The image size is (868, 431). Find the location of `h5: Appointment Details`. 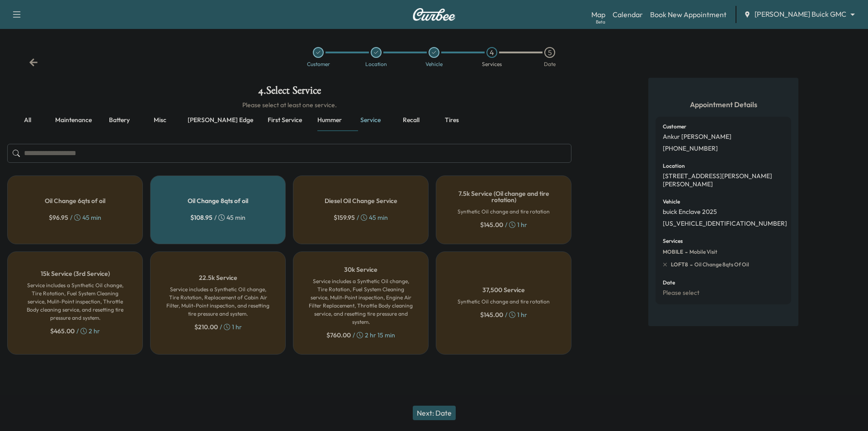

h5: Appointment Details is located at coordinates (724, 104).